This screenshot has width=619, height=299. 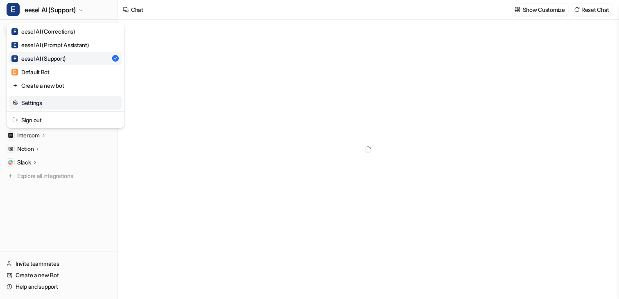 I want to click on a: Sign out, so click(x=66, y=120).